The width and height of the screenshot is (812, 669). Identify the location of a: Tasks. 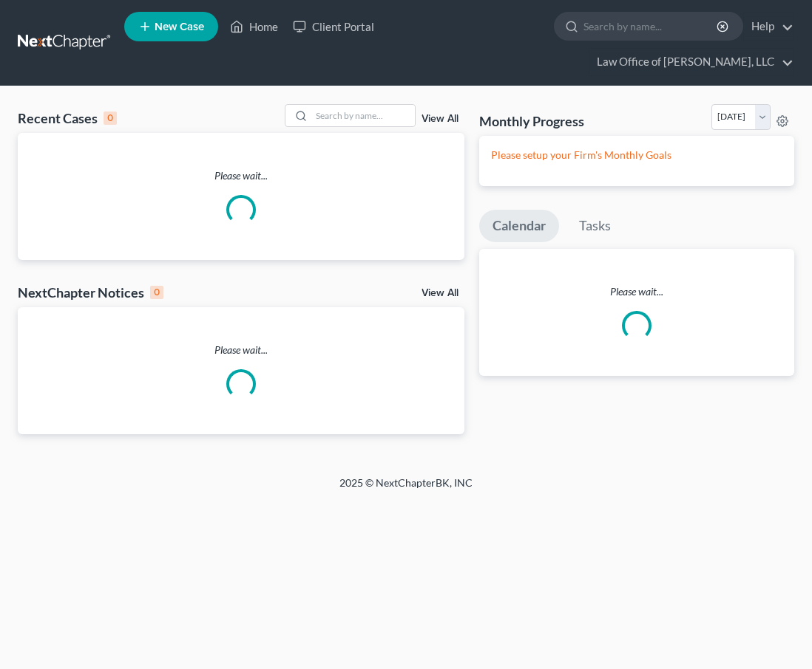
(594, 226).